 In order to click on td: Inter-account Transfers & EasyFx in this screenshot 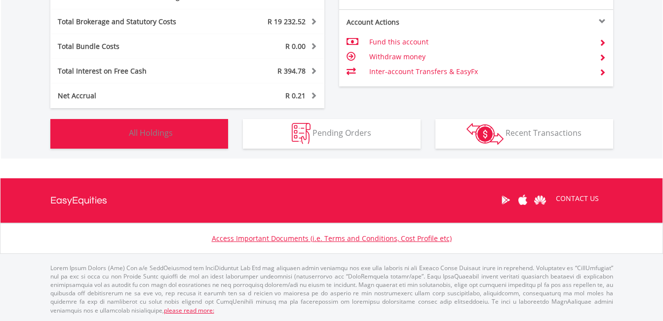, I will do `click(480, 72)`.